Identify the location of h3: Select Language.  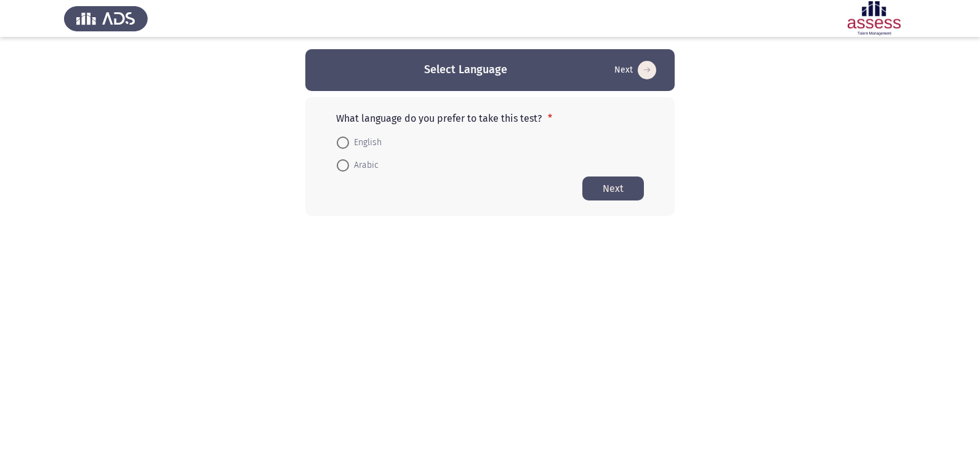
(466, 69).